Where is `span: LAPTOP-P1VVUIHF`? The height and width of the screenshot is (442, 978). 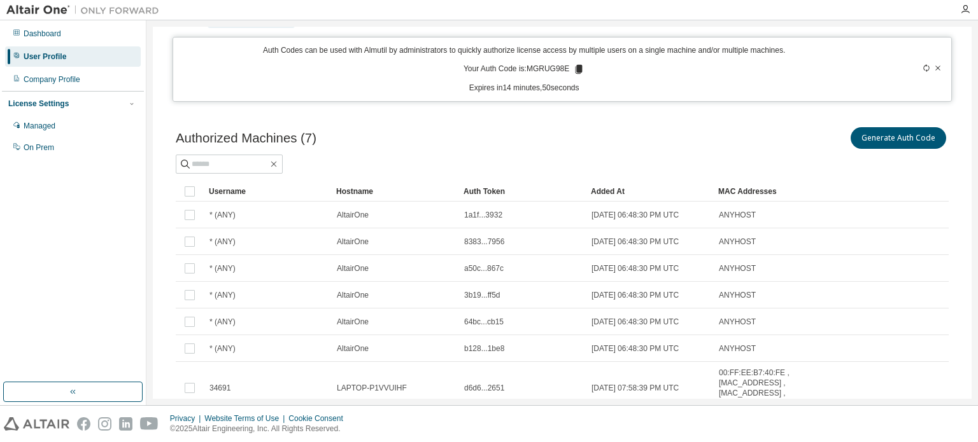
span: LAPTOP-P1VVUIHF is located at coordinates (372, 388).